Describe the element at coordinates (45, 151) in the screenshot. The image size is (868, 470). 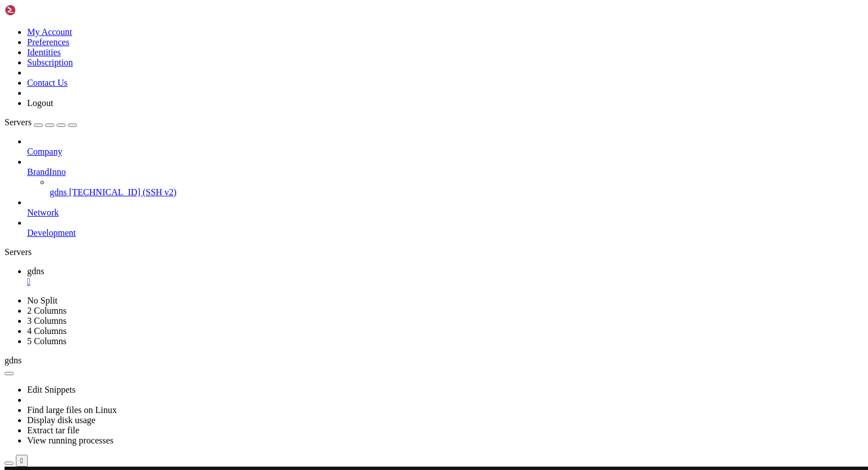
I see `span: Company` at that location.